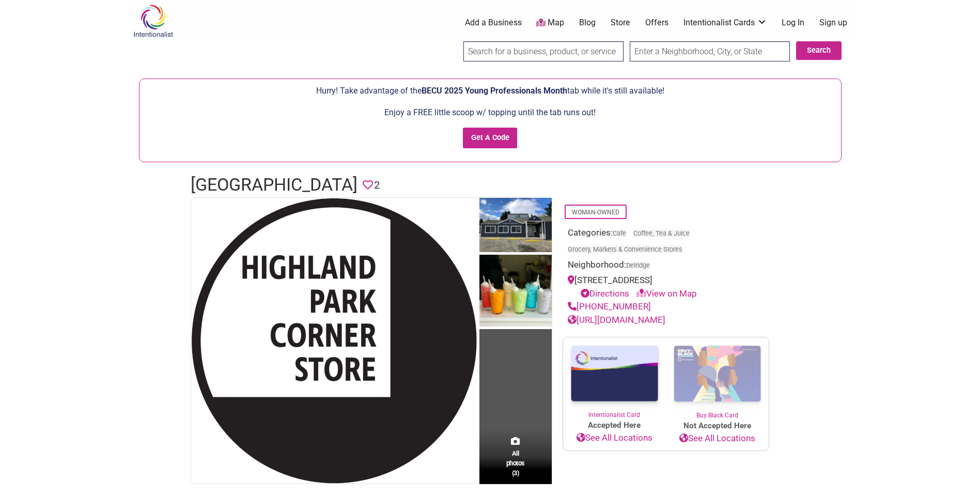 Image resolution: width=980 pixels, height=497 pixels. Describe the element at coordinates (596, 212) in the screenshot. I see `a: Woman-Owned` at that location.